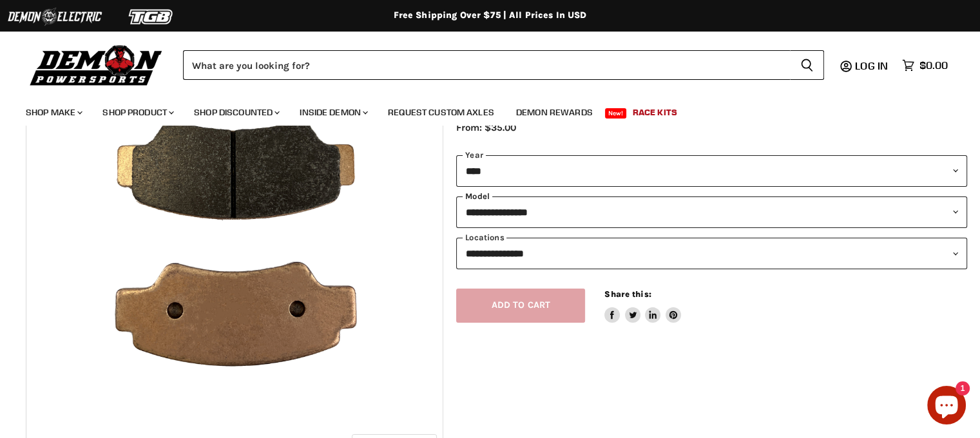  What do you see at coordinates (616, 113) in the screenshot?
I see `span: New!` at bounding box center [616, 113].